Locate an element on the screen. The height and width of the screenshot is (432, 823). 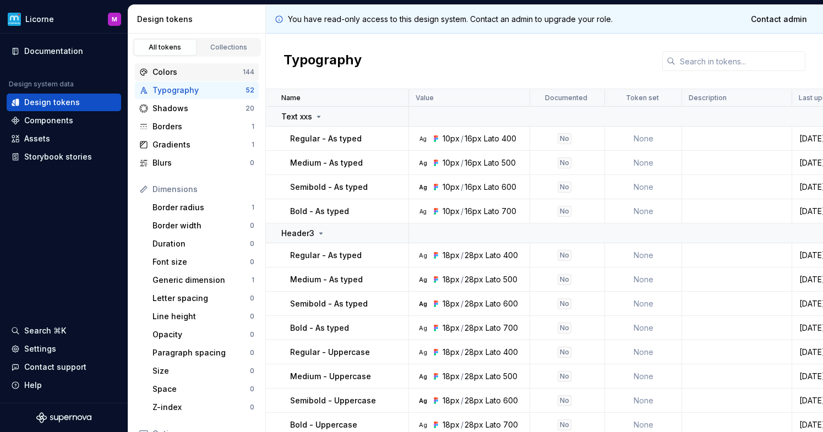
p: You have read-only access to this design system. Contact an admin to upgrade your role. is located at coordinates (450, 19).